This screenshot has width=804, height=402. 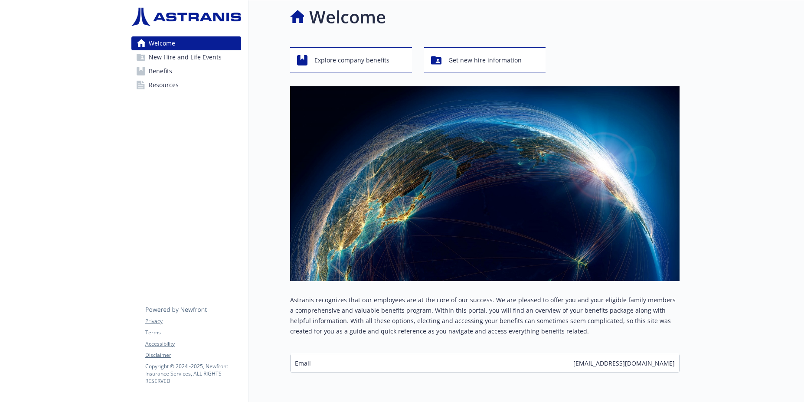 What do you see at coordinates (485, 60) in the screenshot?
I see `button: Get new hire information` at bounding box center [485, 60].